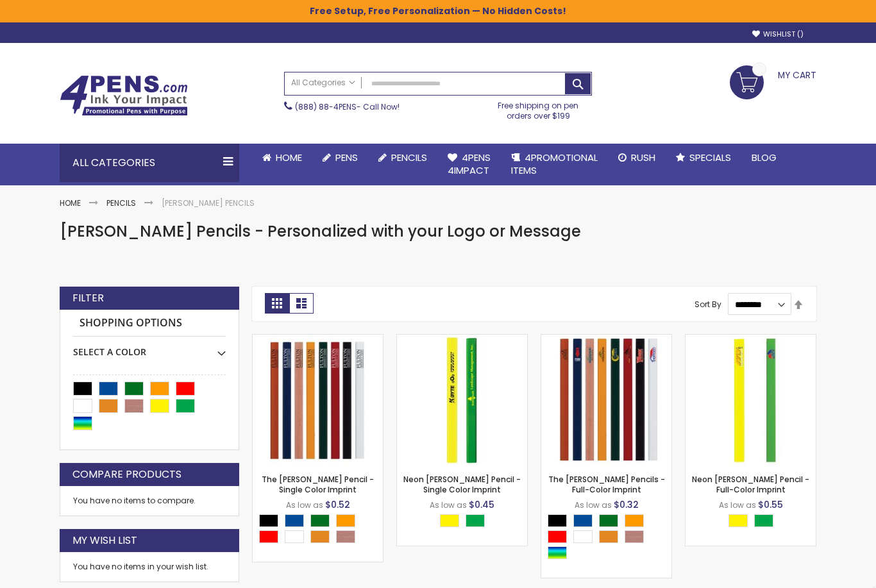 The image size is (876, 588). Describe the element at coordinates (482, 505) in the screenshot. I see `span: $0.45` at that location.